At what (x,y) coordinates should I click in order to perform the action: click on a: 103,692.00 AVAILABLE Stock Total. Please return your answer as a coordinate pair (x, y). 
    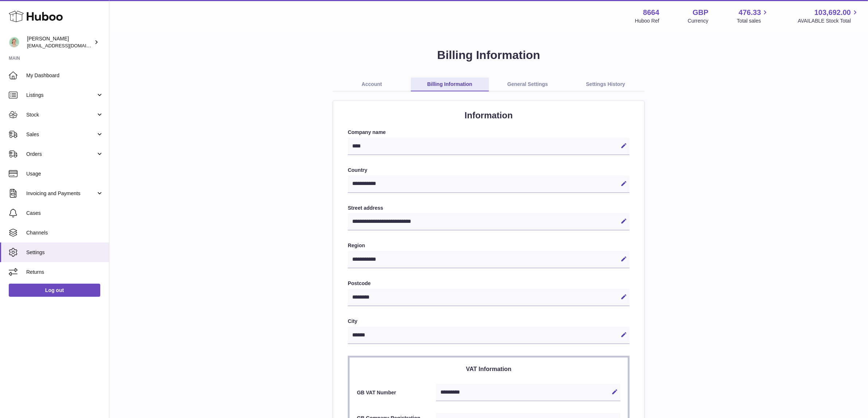
    Looking at the image, I should click on (829, 16).